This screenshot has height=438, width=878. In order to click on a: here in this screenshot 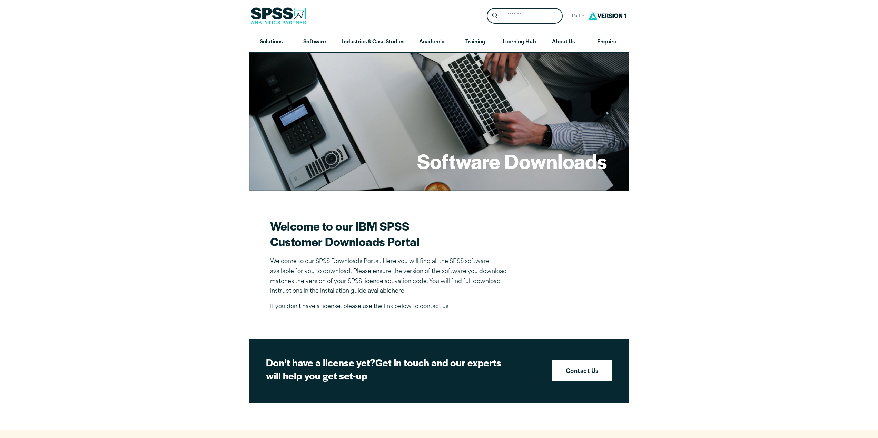, I will do `click(398, 291)`.